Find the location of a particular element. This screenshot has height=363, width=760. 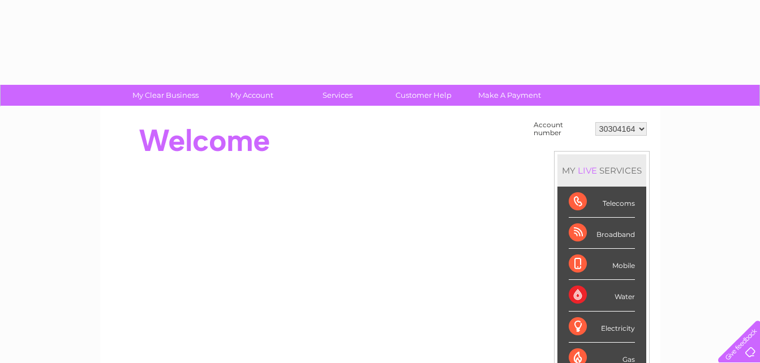

div: Water is located at coordinates (602, 296).